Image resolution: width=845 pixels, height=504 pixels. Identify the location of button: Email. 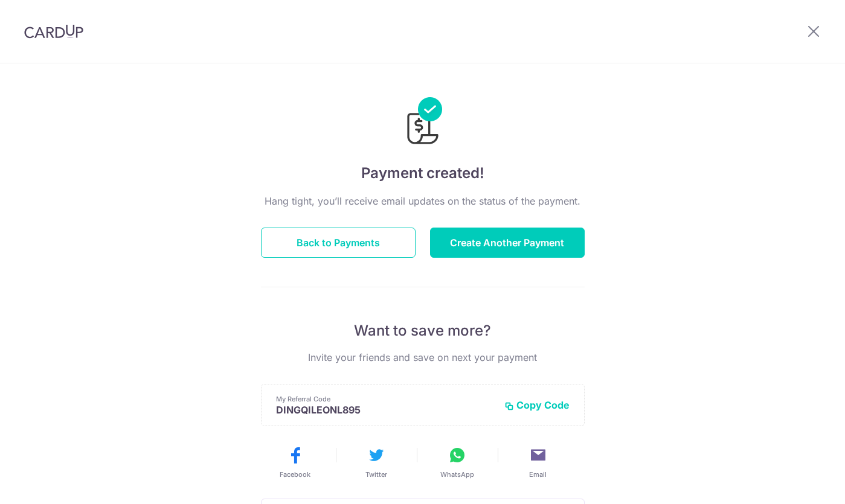
(538, 462).